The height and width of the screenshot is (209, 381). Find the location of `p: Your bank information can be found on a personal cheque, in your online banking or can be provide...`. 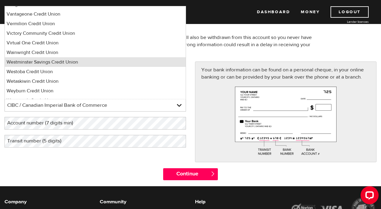

p: Your bank information can be found on a personal cheque, in your online banking or can be provide... is located at coordinates (286, 74).